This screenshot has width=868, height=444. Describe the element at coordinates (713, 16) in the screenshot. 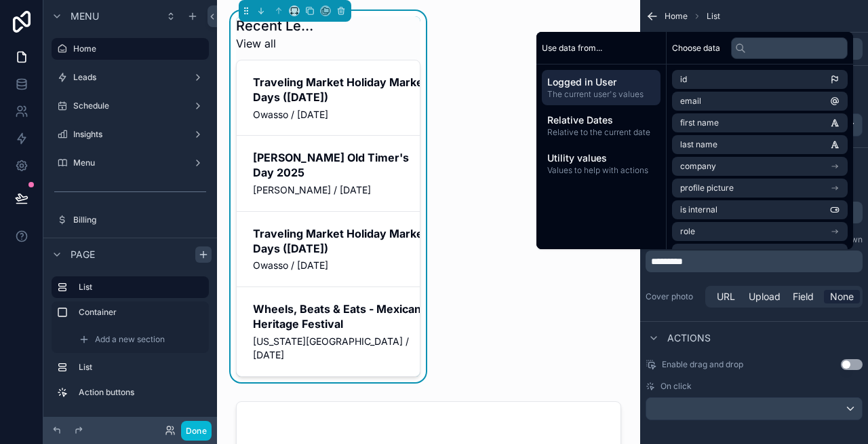

I see `span: List` at that location.